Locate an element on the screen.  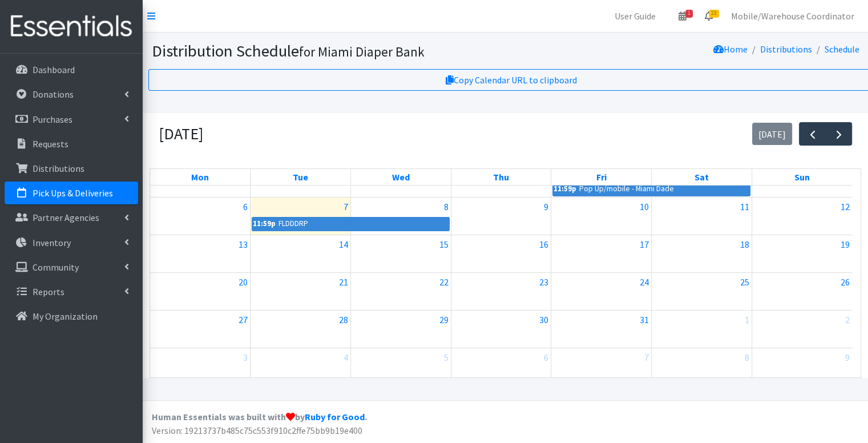
a: October 21, 2025 is located at coordinates (343, 281).